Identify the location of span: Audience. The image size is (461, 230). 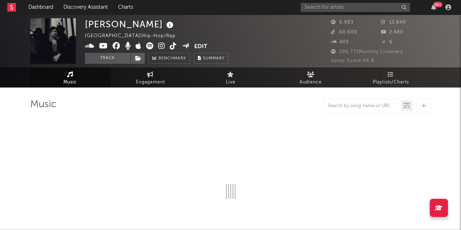
(311, 82).